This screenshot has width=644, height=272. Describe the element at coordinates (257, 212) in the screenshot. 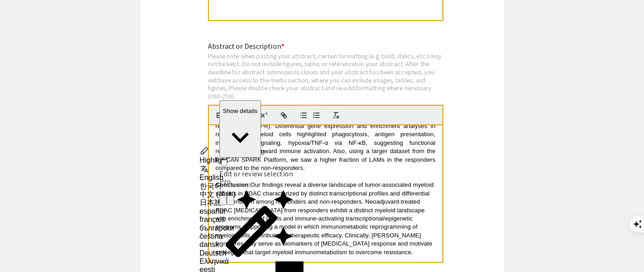

I see `div: español` at that location.